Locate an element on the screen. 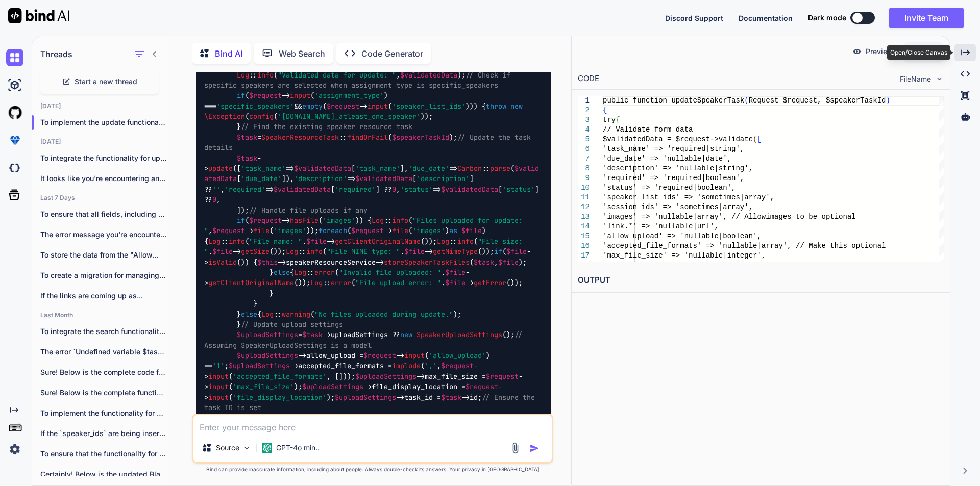 This screenshot has height=486, width=980. p: Source is located at coordinates (228, 448).